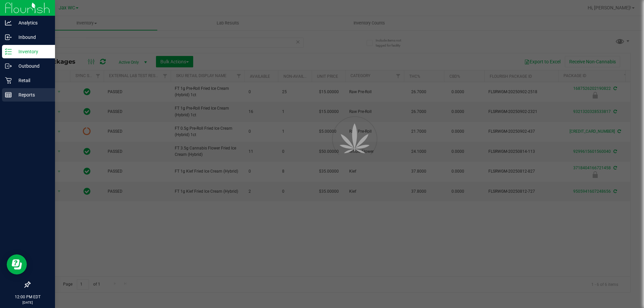 Image resolution: width=644 pixels, height=308 pixels. I want to click on p: Inbound, so click(32, 37).